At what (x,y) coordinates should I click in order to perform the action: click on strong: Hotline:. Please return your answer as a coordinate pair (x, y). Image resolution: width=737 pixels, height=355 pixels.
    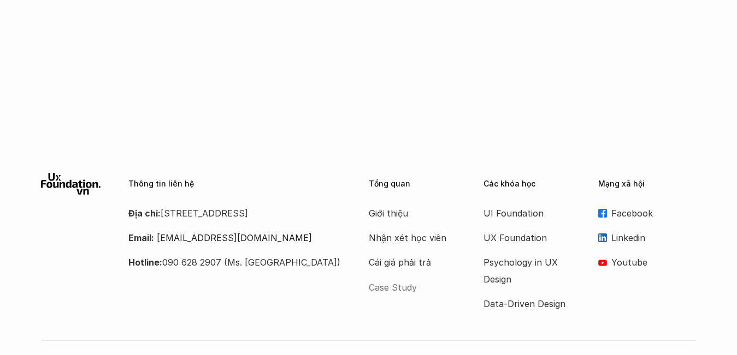
    Looking at the image, I should click on (145, 263).